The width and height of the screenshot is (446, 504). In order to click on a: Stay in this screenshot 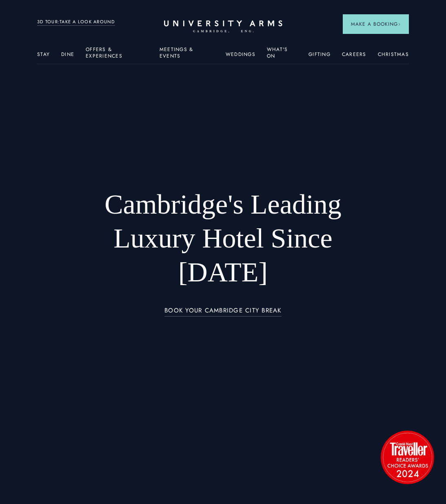, I will do `click(43, 57)`.